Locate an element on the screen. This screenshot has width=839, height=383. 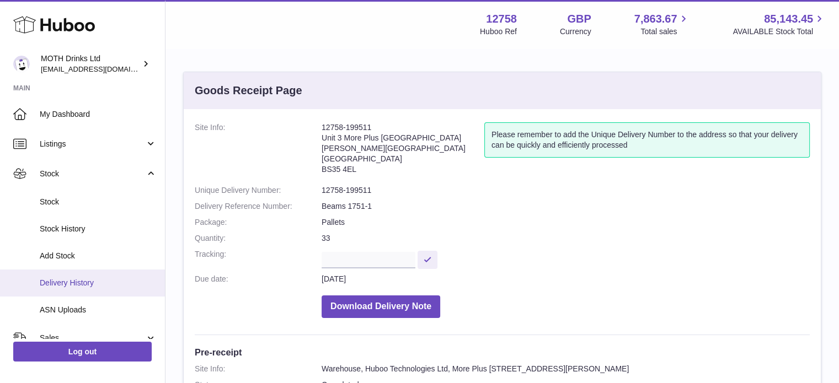
div: Please remember to add the Unique Delivery Number to the address so that your delivery can be qui... is located at coordinates (647, 140).